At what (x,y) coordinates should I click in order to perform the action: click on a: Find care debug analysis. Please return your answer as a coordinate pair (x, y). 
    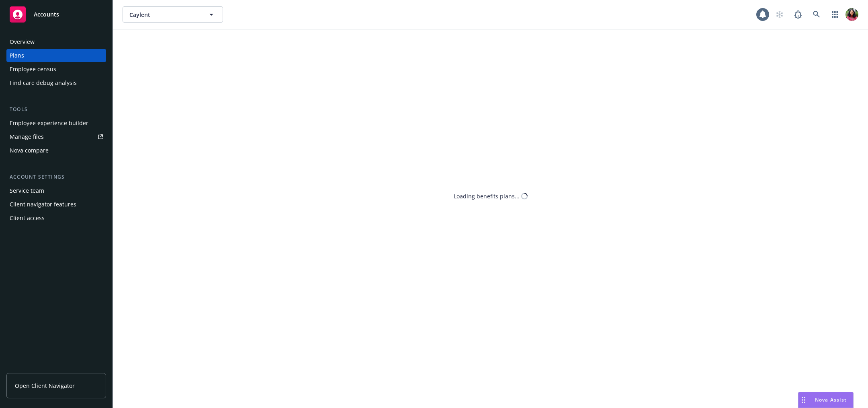
    Looking at the image, I should click on (56, 82).